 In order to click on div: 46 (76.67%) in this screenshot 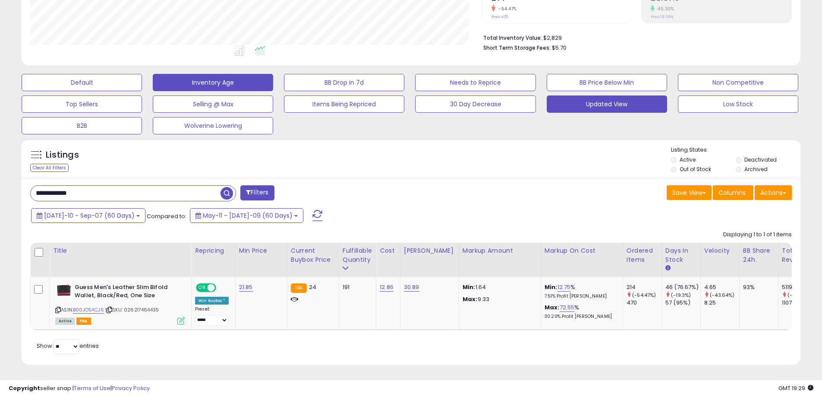, I will do `click(683, 287)`.